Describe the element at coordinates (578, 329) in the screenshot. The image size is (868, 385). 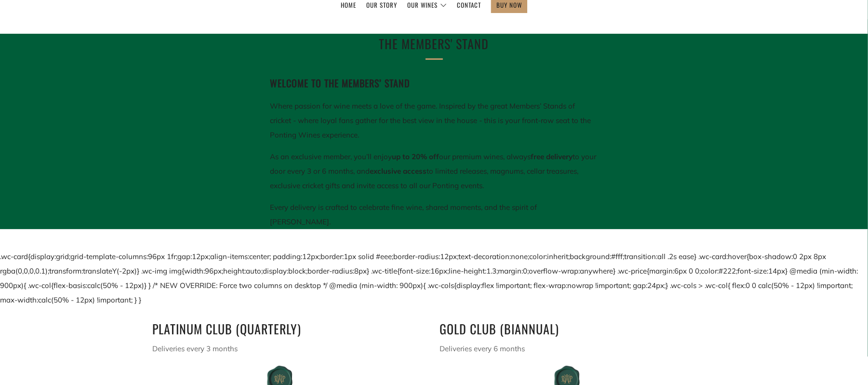
I see `h2: GOLD CLUB (BIANNUAL)` at that location.